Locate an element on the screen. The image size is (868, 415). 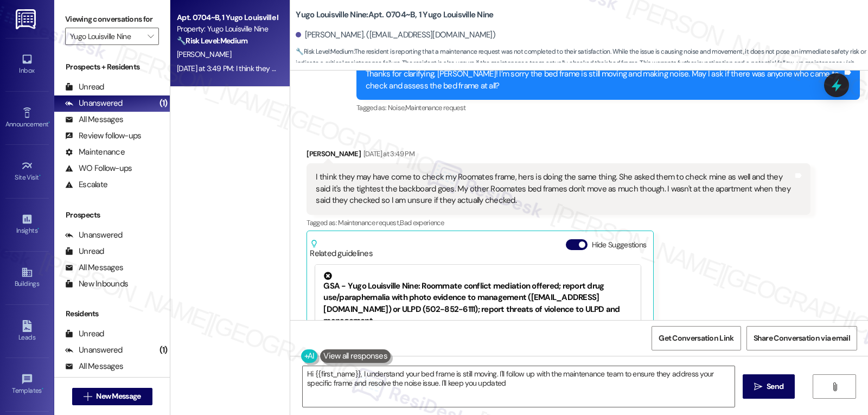
b: Yugo Louisville Nine: Apt. 0704~B, 1 Yugo Louisville Nine is located at coordinates (394, 15).